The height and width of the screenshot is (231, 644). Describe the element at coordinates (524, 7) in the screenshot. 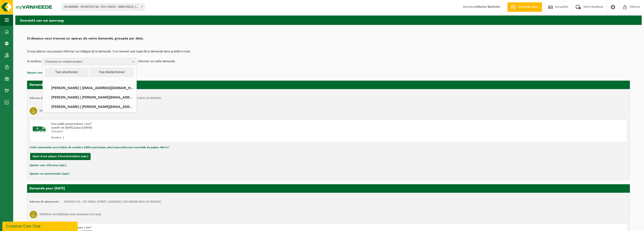

I see `a: Demande devis` at that location.